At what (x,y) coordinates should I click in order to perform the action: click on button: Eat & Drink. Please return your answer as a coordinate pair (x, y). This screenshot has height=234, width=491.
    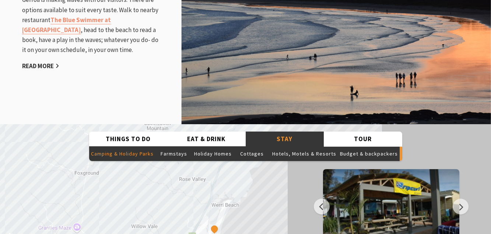
    Looking at the image, I should click on (206, 139).